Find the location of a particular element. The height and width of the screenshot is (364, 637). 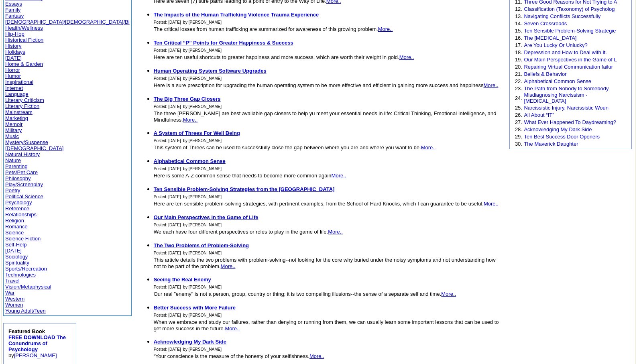

a: Poetry is located at coordinates (13, 190).